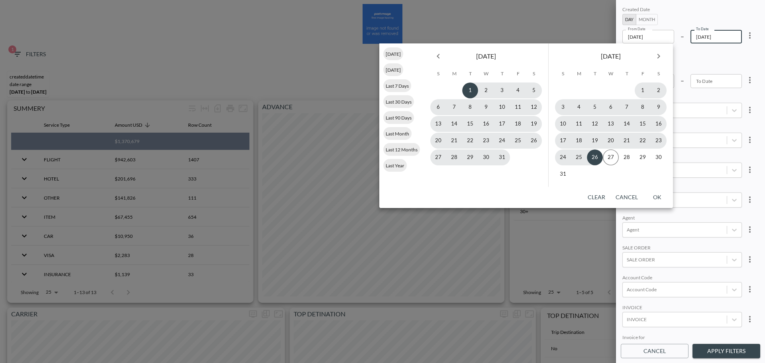 Image resolution: width=765 pixels, height=363 pixels. What do you see at coordinates (702, 29) in the screenshot?
I see `label: To Date` at bounding box center [702, 29].